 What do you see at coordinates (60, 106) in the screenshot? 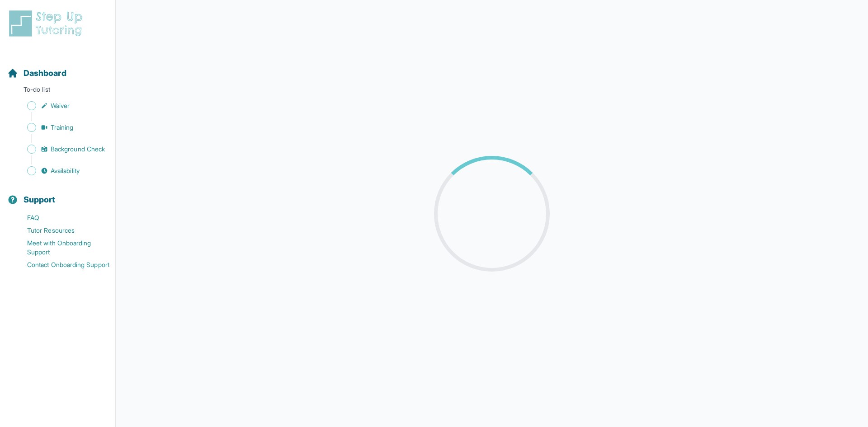
I see `span: Waiver` at bounding box center [60, 106].